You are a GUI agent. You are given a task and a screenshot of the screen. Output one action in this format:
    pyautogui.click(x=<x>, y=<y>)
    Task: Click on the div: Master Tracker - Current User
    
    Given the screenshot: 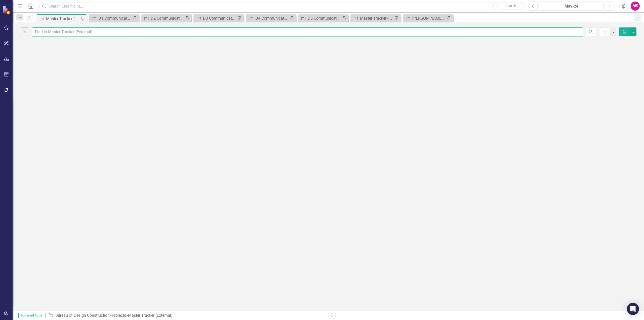 What is the action you would take?
    pyautogui.click(x=376, y=18)
    